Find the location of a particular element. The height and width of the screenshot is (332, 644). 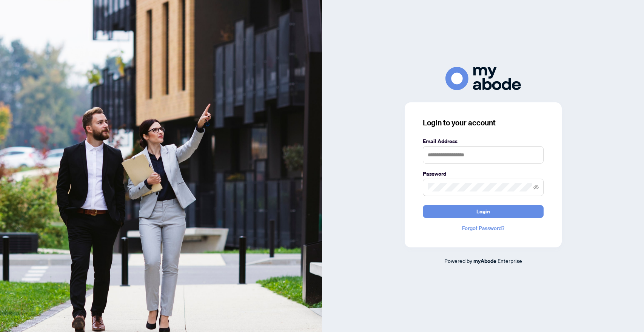

span: Powered by is located at coordinates (458, 261).